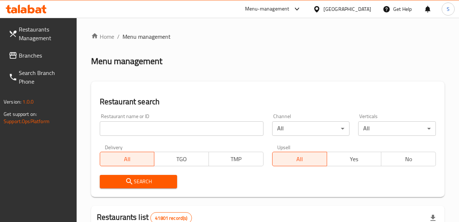 Image resolution: width=459 pixels, height=222 pixels. Describe the element at coordinates (40, 77) in the screenshot. I see `a: Search Branch Phone` at that location.